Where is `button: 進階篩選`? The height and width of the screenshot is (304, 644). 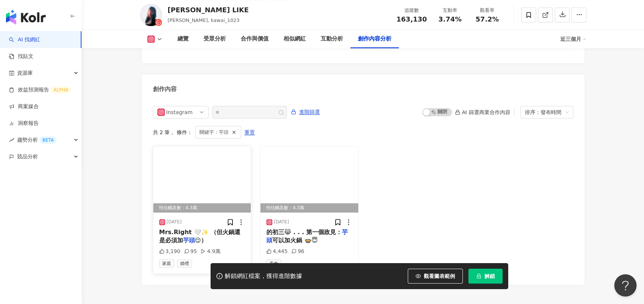
button: 進階篩選 is located at coordinates (305, 112).